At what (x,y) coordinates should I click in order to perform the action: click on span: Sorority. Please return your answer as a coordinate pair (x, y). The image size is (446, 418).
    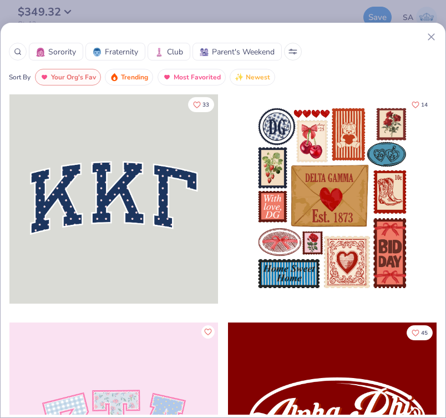
    Looking at the image, I should click on (62, 52).